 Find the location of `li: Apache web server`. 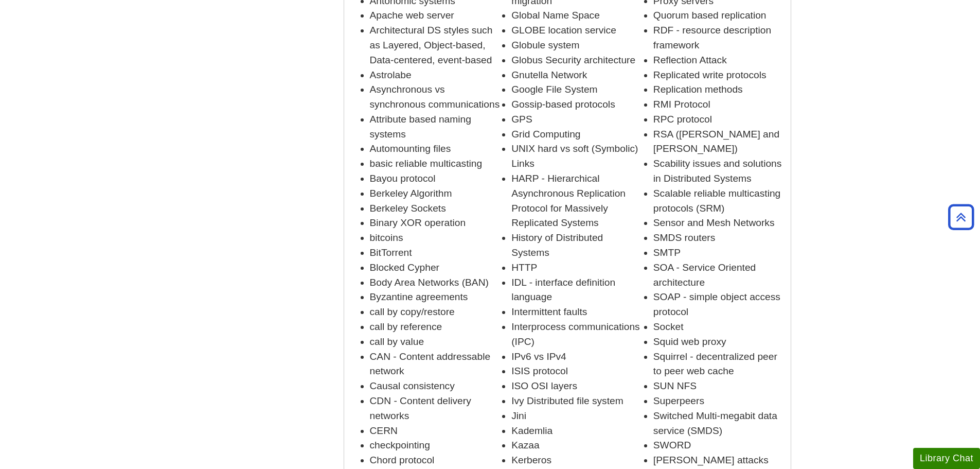

li: Apache web server is located at coordinates (436, 15).